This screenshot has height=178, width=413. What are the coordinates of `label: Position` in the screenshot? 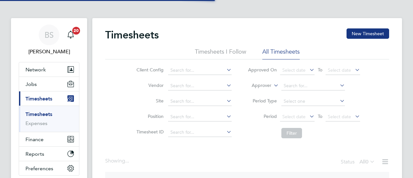 It's located at (149, 116).